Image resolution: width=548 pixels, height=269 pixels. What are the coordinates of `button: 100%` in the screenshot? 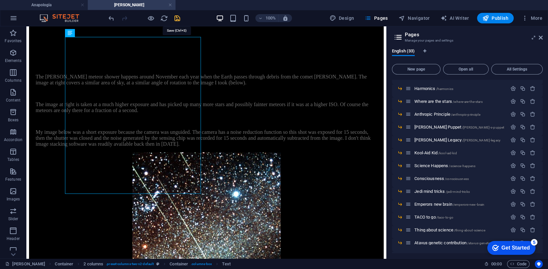 It's located at (267, 18).